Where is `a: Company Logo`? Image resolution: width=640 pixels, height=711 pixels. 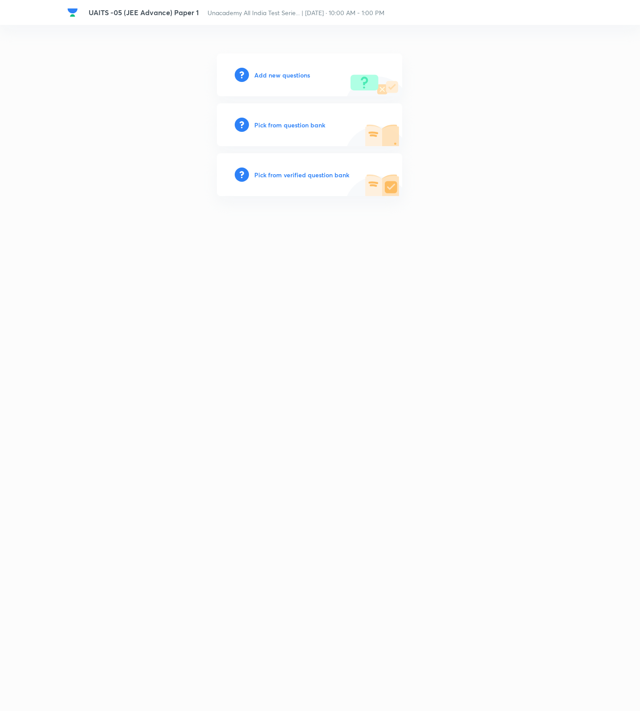 a: Company Logo is located at coordinates (74, 12).